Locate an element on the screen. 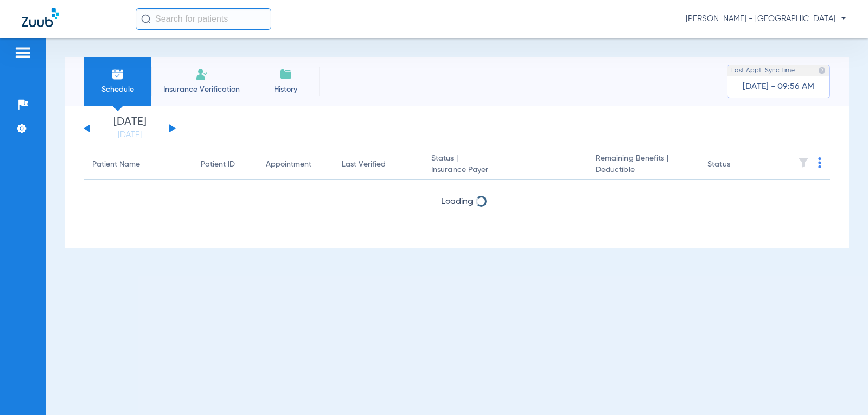  img: hamburger-icon is located at coordinates (23, 53).